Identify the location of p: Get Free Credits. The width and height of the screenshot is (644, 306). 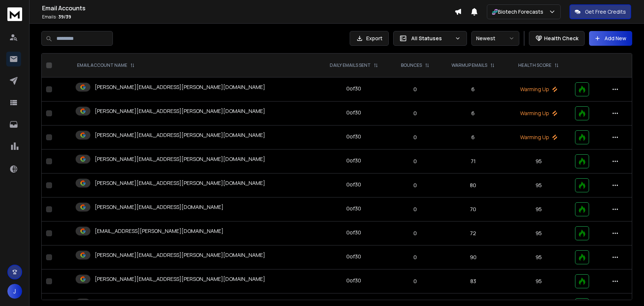
(605, 12).